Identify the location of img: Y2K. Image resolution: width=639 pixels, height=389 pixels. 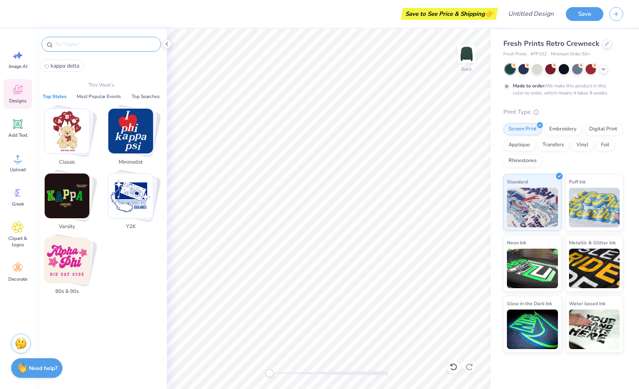
(131, 196).